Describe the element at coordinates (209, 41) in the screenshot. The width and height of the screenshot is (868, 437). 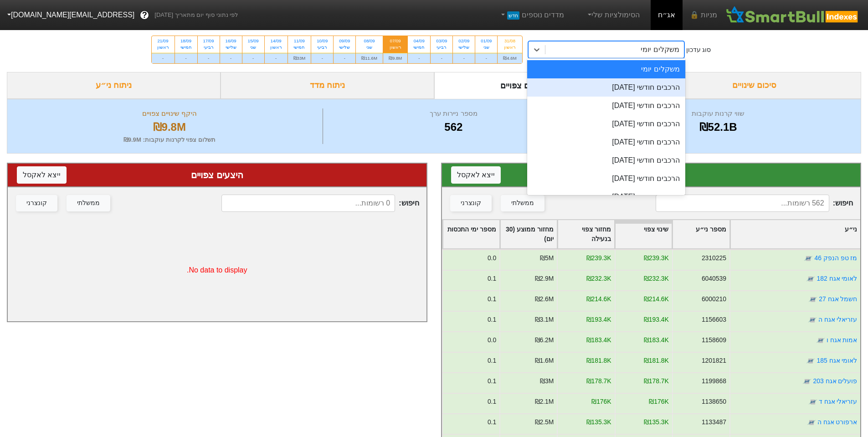
I see `div: 17/09` at that location.